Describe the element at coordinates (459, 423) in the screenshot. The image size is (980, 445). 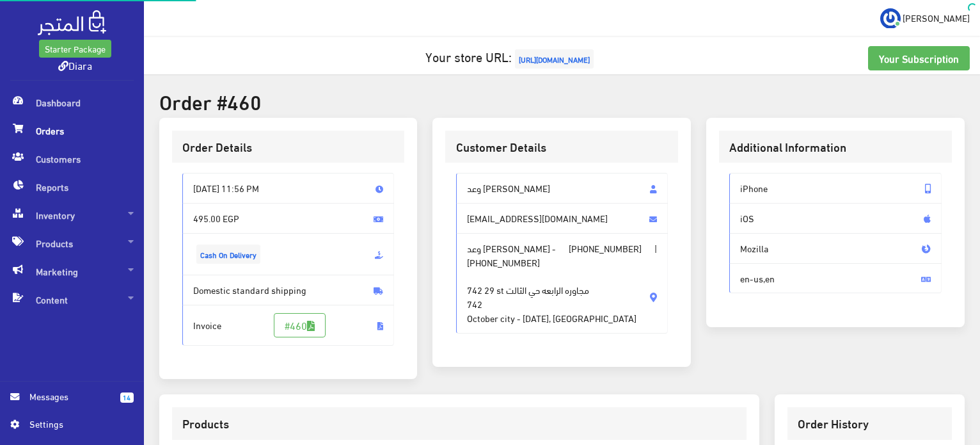
I see `h3: Products` at that location.